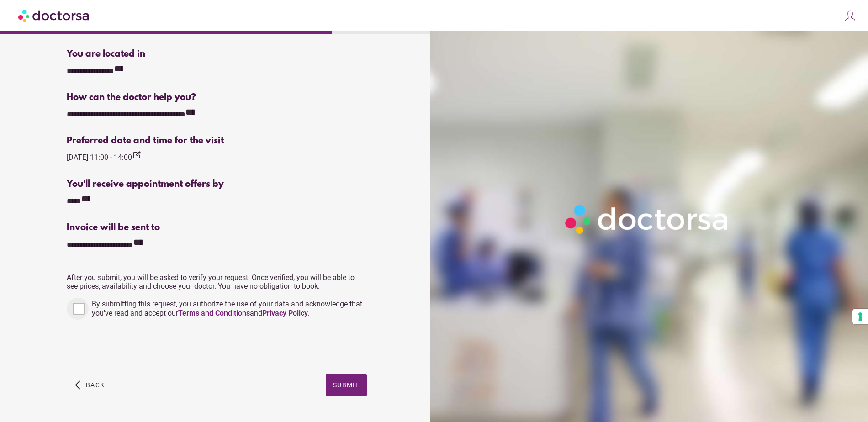 This screenshot has height=422, width=868. What do you see at coordinates (285, 313) in the screenshot?
I see `a: Privacy Policy` at bounding box center [285, 313].